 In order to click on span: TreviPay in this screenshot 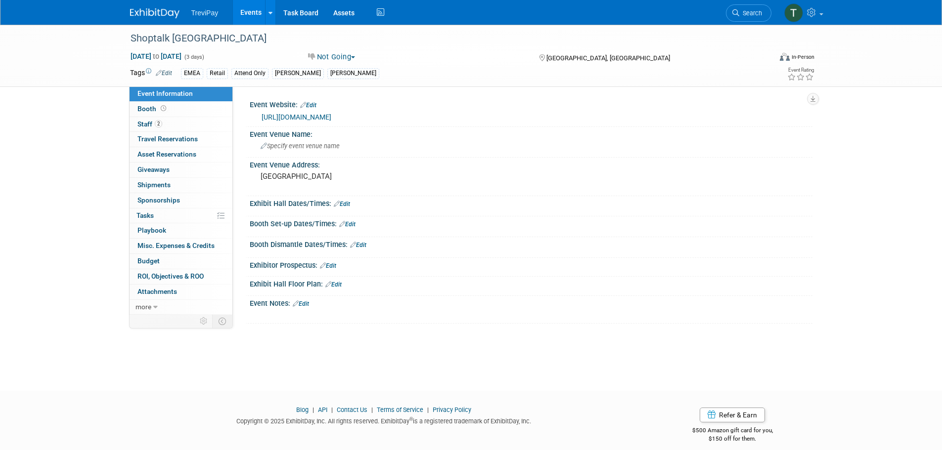, I will do `click(205, 13)`.